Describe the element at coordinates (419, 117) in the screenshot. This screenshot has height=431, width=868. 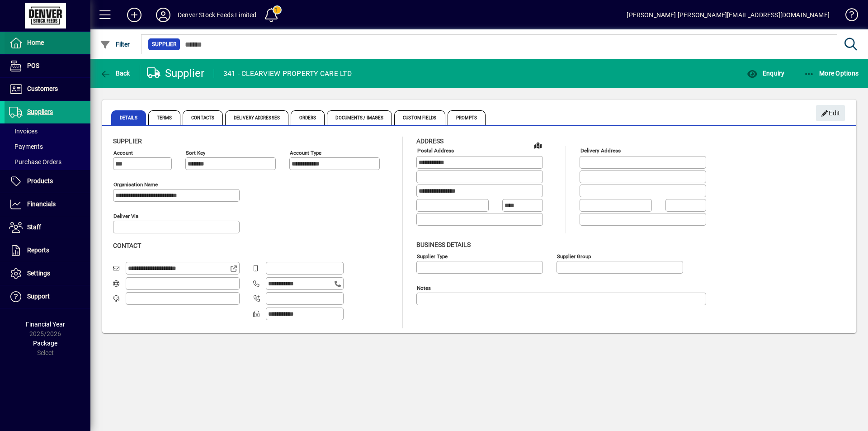
I see `span: Custom Fields` at that location.